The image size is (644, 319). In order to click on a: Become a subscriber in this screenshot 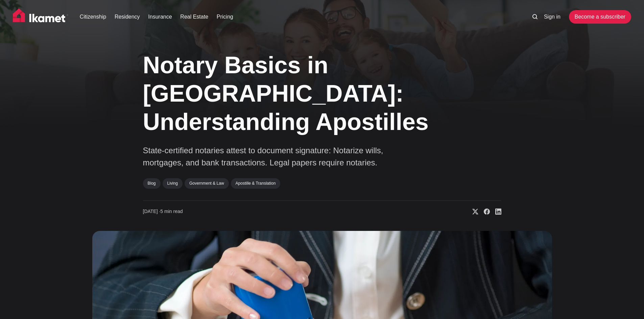, I will do `click(600, 17)`.